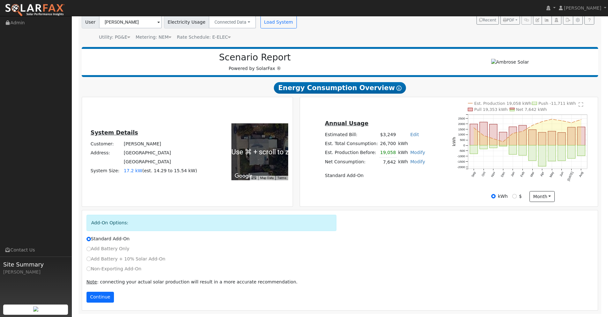 Image resolution: width=608 pixels, height=317 pixels. I want to click on td: Est. Total Consumption:, so click(351, 144).